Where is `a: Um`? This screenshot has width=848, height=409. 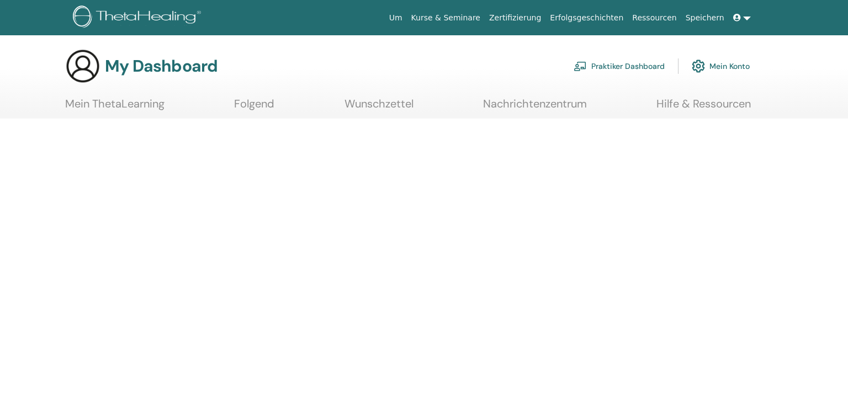 a: Um is located at coordinates (396, 18).